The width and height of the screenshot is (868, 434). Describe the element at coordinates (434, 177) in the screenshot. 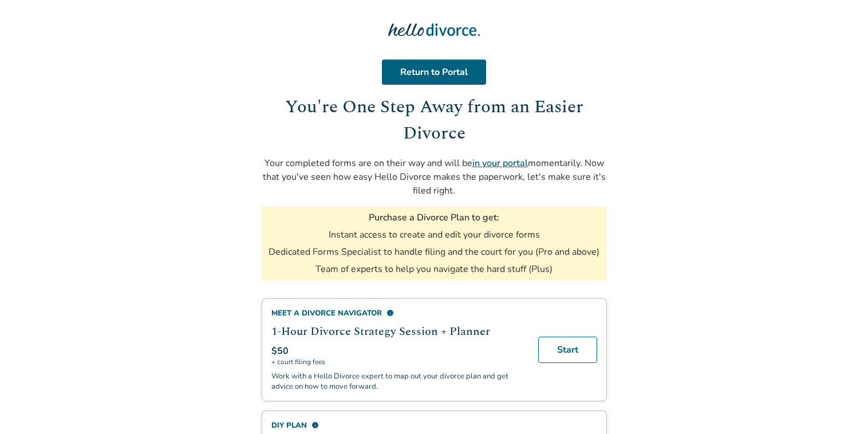

I see `p: Your completed forms are on their way and will be momentarily. Now that you've seen how easy Hell...` at that location.